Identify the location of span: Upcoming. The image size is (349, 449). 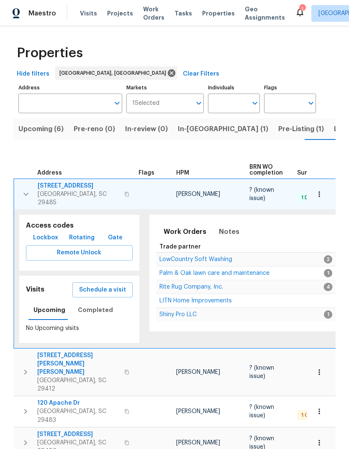
(49, 310).